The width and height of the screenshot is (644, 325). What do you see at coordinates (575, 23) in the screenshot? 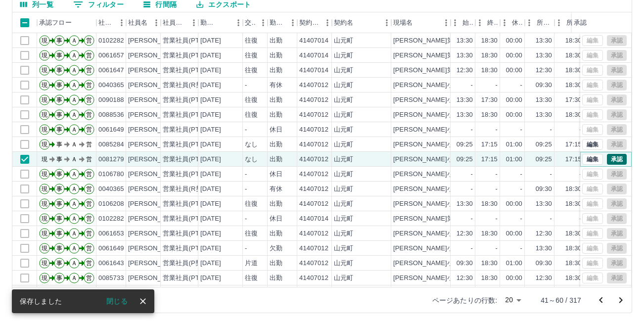
I see `div: 所定終業` at bounding box center [575, 23].